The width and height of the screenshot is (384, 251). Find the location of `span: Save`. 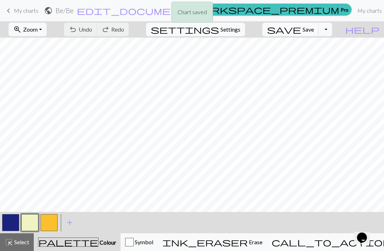

span: Save is located at coordinates (308, 29).